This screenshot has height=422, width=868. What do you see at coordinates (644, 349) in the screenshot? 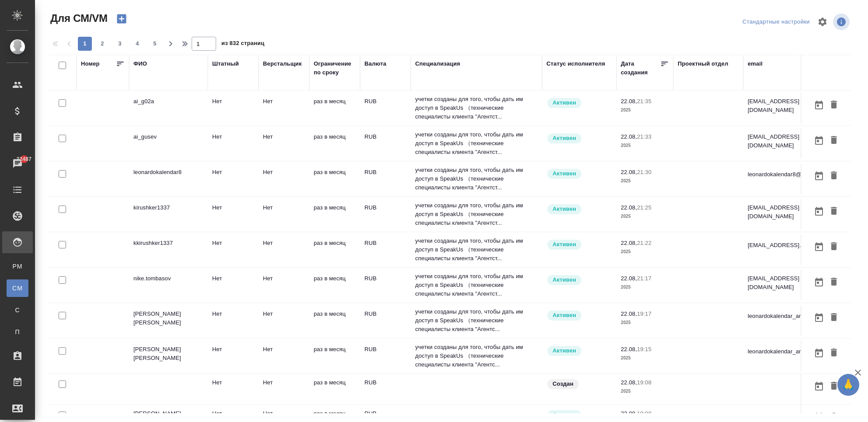
I see `p: 19:15` at bounding box center [644, 349].